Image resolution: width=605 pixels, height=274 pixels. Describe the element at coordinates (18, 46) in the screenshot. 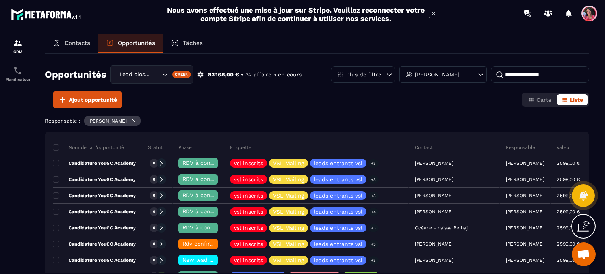

I see `a: formationformationCRM` at that location.